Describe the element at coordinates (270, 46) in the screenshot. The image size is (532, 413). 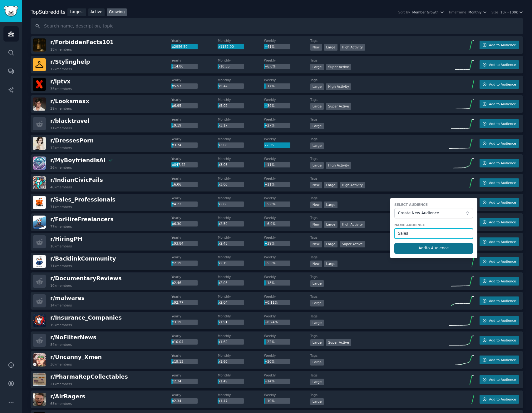
I see `span: +41%` at that location.